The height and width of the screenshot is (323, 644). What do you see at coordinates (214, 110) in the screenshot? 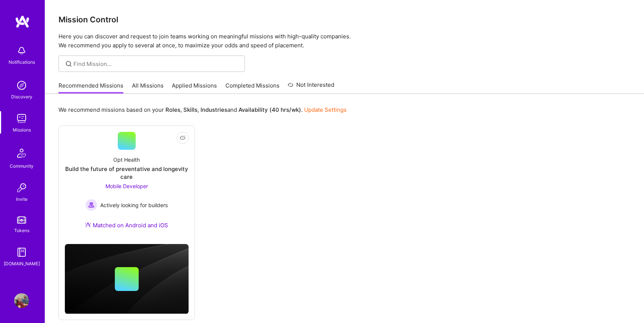
I see `b: Industries` at bounding box center [214, 110].